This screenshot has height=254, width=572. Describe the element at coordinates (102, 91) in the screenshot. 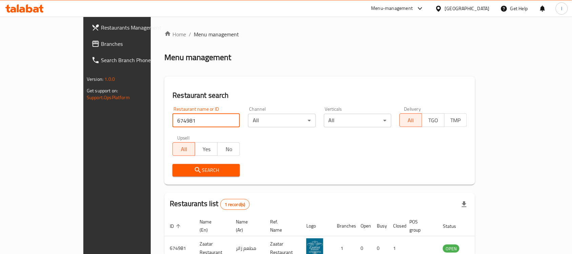

I see `span: Get support on:` at that location.